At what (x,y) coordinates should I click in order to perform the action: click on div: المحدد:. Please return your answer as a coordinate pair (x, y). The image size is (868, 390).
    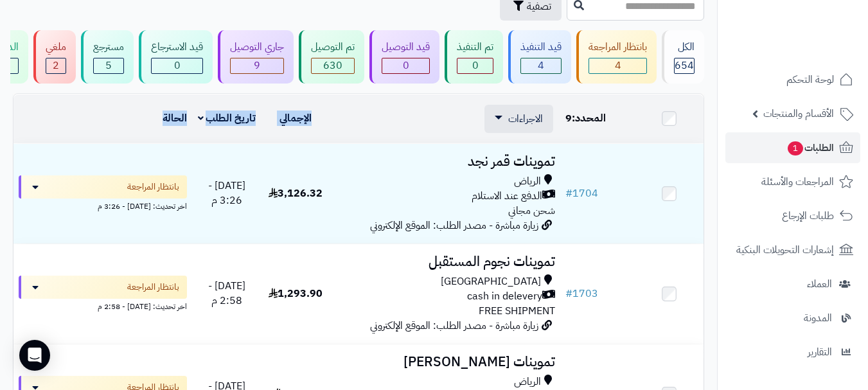
    Looking at the image, I should click on (597, 118).